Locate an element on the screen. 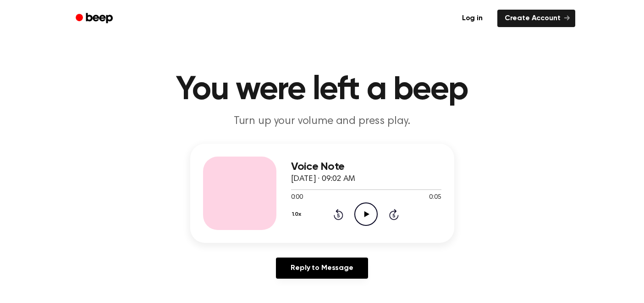 The height and width of the screenshot is (303, 644). p: Turn up your volume and press play. is located at coordinates (323, 121).